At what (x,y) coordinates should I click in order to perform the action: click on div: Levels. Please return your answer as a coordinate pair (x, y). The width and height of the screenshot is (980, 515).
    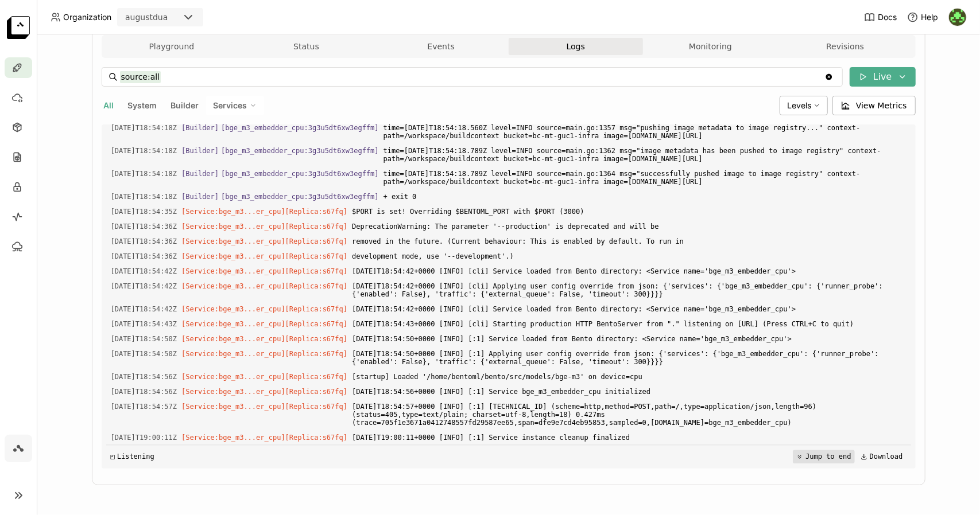
    Looking at the image, I should click on (803, 105).